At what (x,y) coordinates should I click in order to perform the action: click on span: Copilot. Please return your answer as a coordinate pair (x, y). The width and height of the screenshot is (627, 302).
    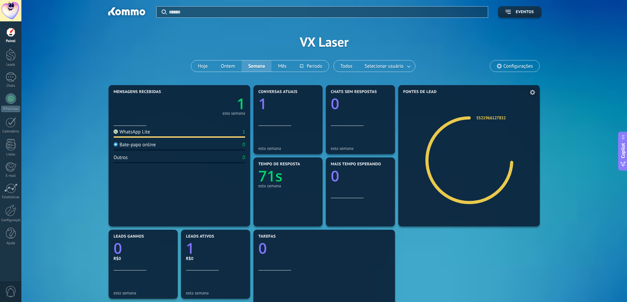
    Looking at the image, I should click on (623, 151).